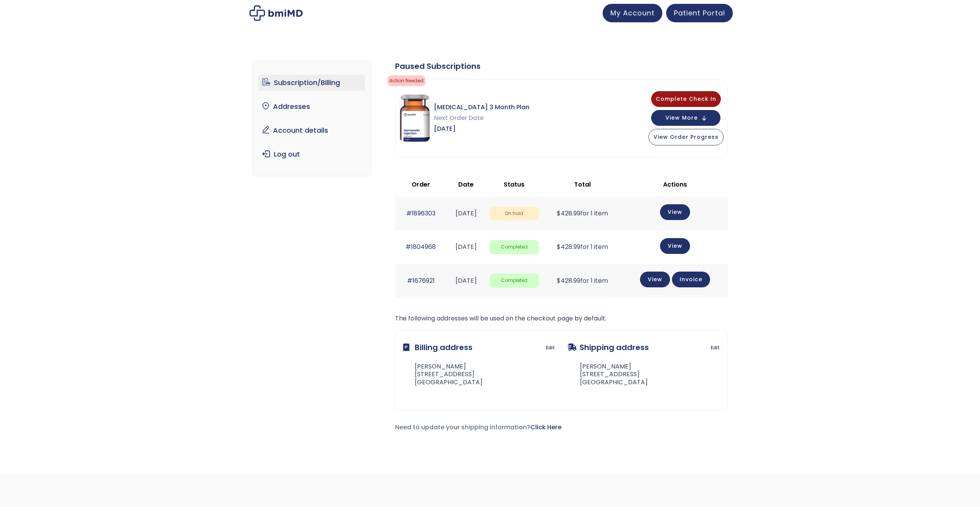 The height and width of the screenshot is (507, 980). Describe the element at coordinates (562, 318) in the screenshot. I see `p: The following addresses will be used on the checkout page by default.` at that location.